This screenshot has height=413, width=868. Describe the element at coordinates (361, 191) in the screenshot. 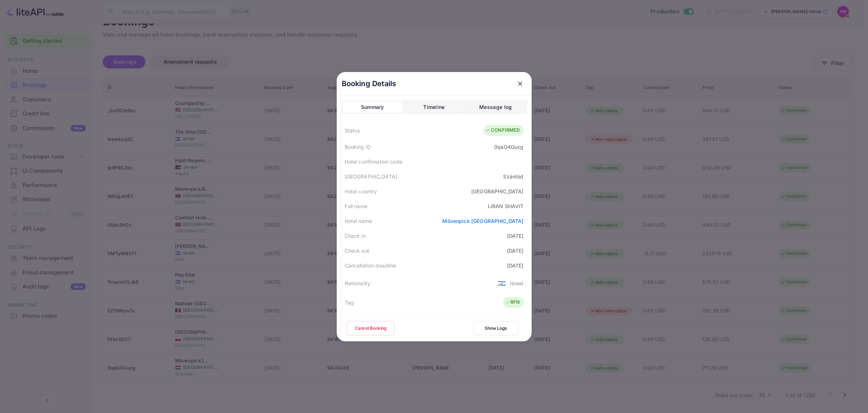

I see `div: Hotel country` at that location.